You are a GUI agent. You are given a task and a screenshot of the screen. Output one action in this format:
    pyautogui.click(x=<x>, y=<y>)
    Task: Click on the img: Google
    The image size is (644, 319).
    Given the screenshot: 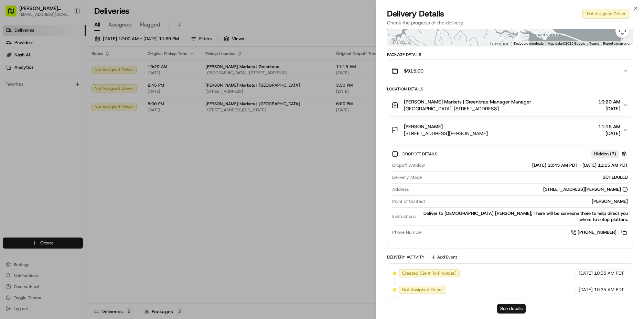 What is the action you would take?
    pyautogui.click(x=400, y=42)
    